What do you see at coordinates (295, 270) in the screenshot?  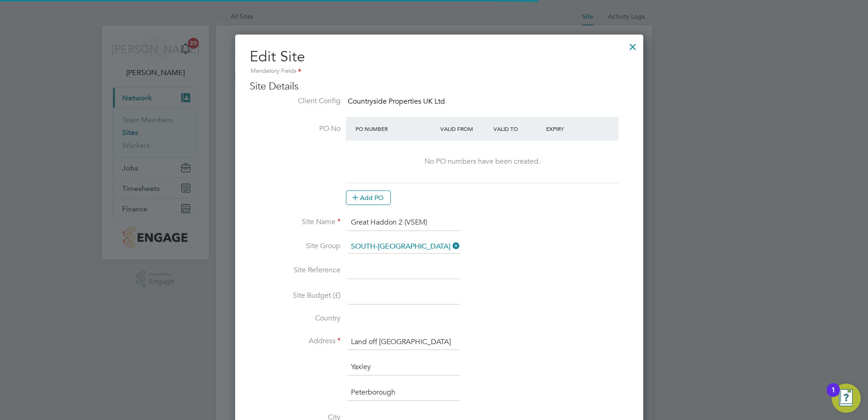 I see `label: Site Reference` at bounding box center [295, 270].